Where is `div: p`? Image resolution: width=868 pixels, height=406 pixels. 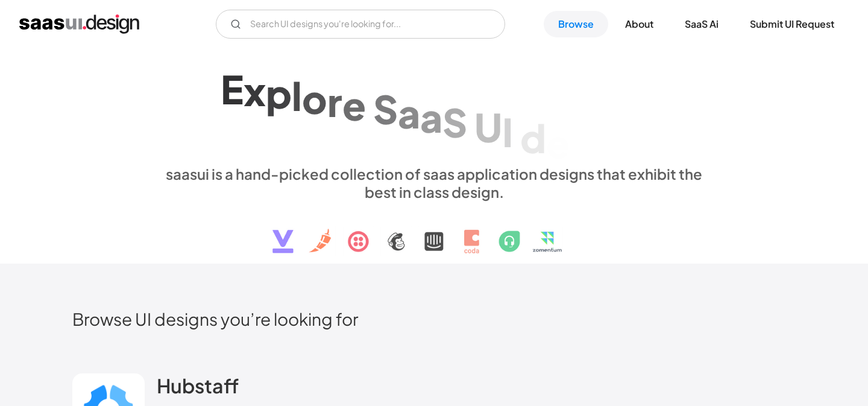 div: p is located at coordinates (278, 92).